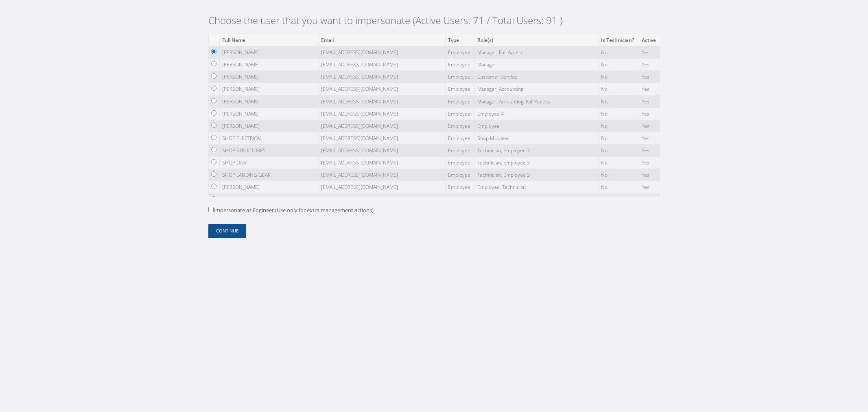 The height and width of the screenshot is (412, 868). I want to click on td: Manager, Accounting, Full Access, so click(536, 101).